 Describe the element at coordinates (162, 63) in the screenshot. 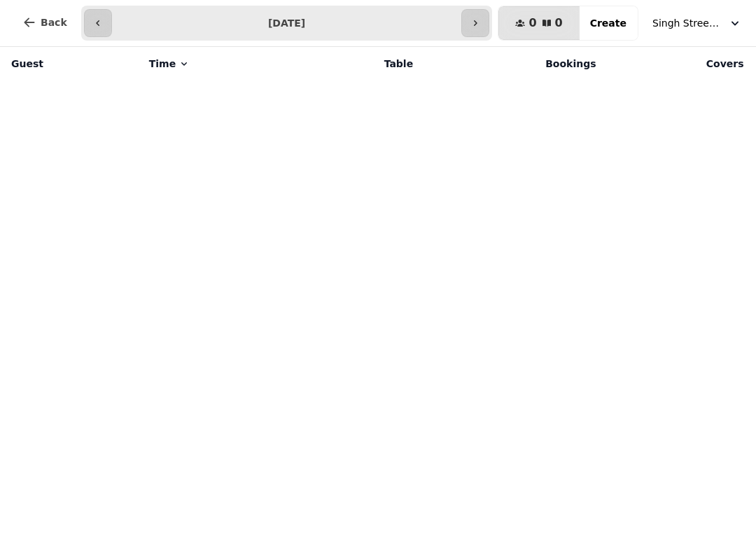

I see `span: Time` at that location.